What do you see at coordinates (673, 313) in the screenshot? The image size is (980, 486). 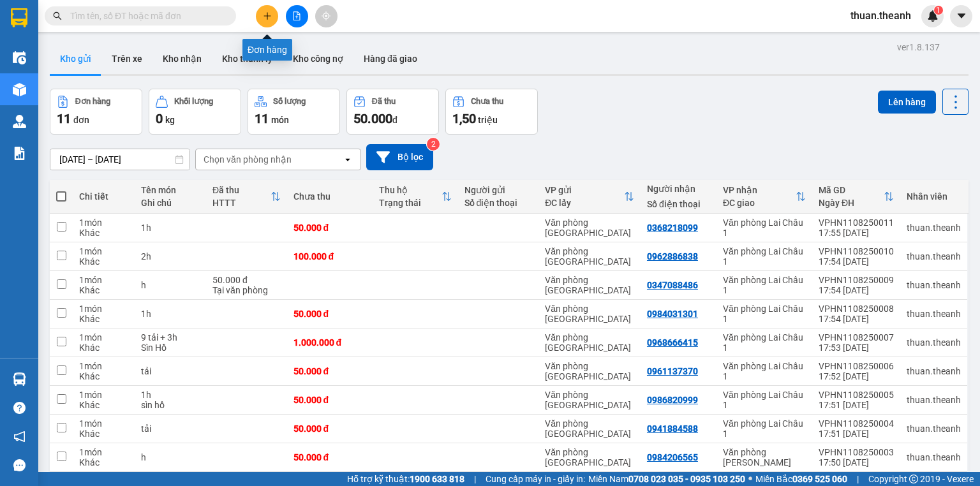 I see `div: 0984031301` at bounding box center [673, 313].